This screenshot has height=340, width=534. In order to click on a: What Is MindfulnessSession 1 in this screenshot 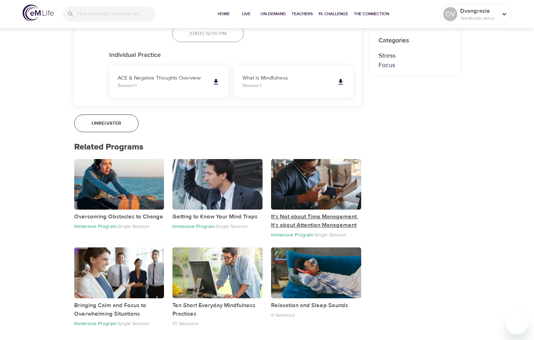, I will do `click(293, 82)`.